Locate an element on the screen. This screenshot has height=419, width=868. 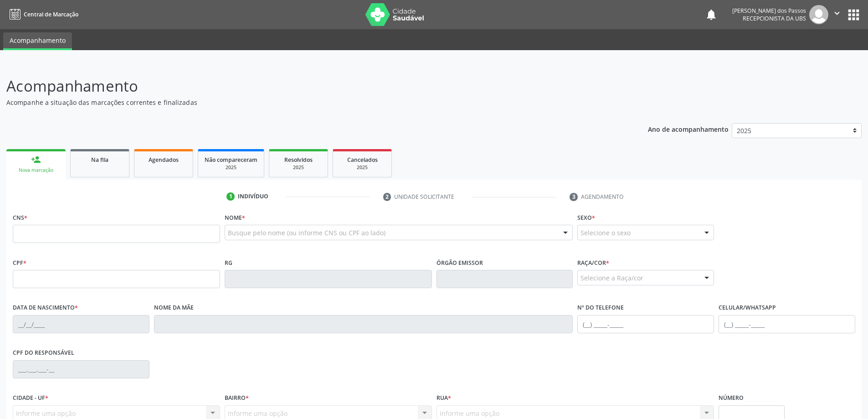
p: Ano de acompanhamento is located at coordinates (688, 129).